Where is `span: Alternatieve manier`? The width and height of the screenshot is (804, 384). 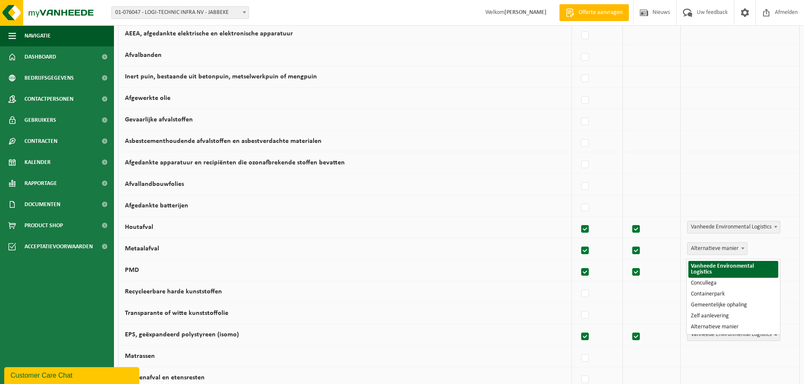 span: Alternatieve manier is located at coordinates (717, 249).